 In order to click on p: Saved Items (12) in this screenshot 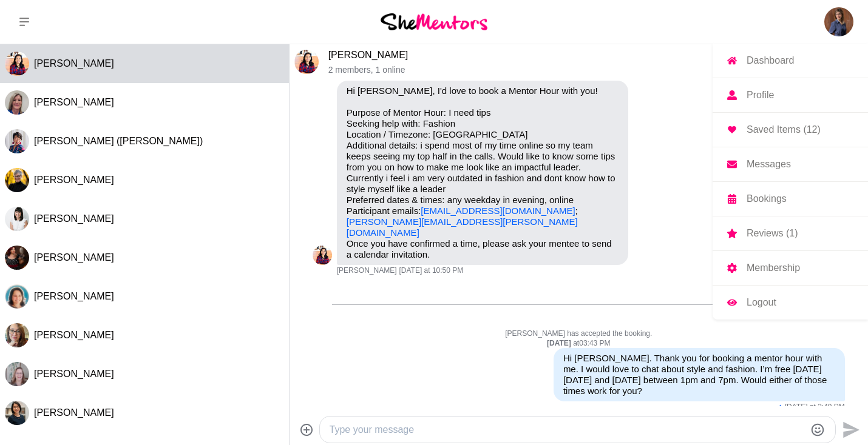, I will do `click(783, 130)`.